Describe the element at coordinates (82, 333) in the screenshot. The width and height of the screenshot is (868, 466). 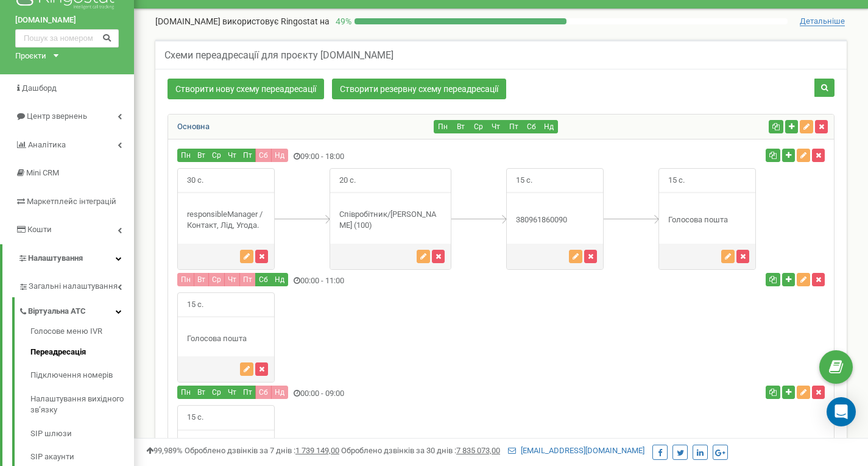
I see `a: Голосове меню IVR` at that location.